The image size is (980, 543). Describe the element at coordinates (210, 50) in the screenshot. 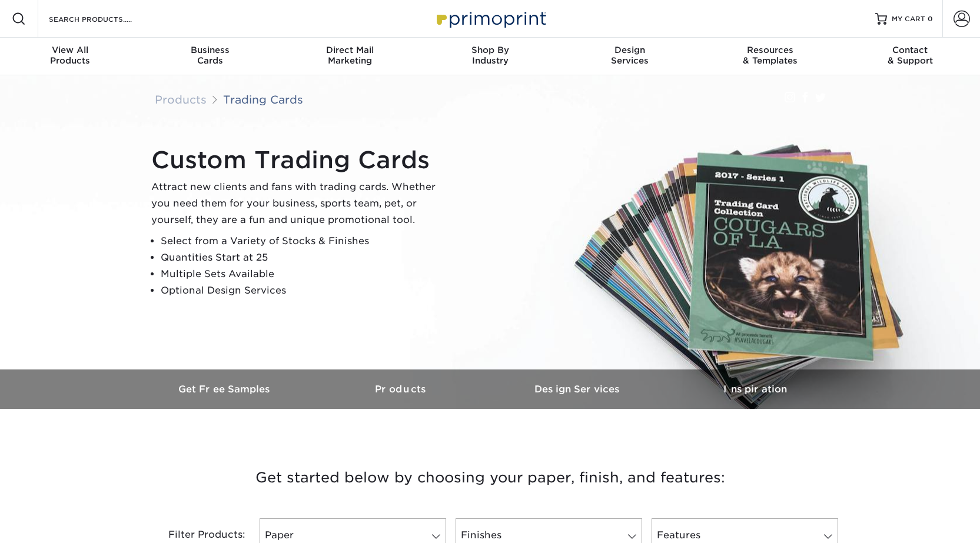

I see `span: Business` at that location.